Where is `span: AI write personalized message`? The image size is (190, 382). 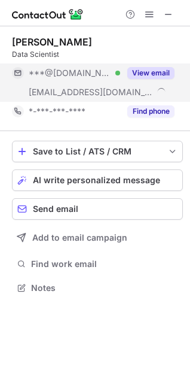
span: AI write personalized message is located at coordinates (96, 180).